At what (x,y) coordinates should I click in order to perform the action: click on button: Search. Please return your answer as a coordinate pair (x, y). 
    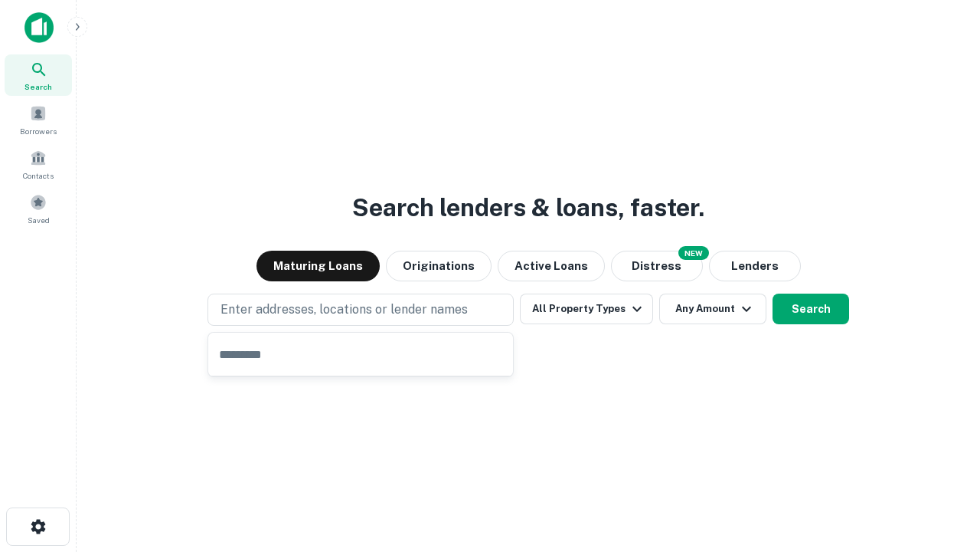
    Looking at the image, I should click on (810, 308).